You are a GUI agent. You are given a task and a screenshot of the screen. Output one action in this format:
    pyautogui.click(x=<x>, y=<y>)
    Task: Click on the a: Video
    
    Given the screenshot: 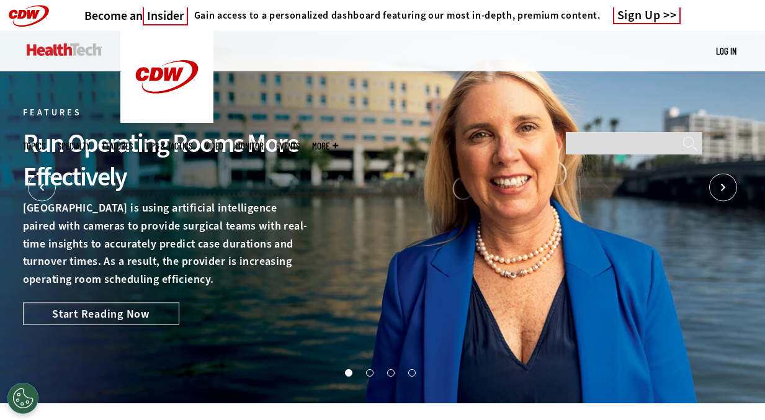 What is the action you would take?
    pyautogui.click(x=214, y=146)
    